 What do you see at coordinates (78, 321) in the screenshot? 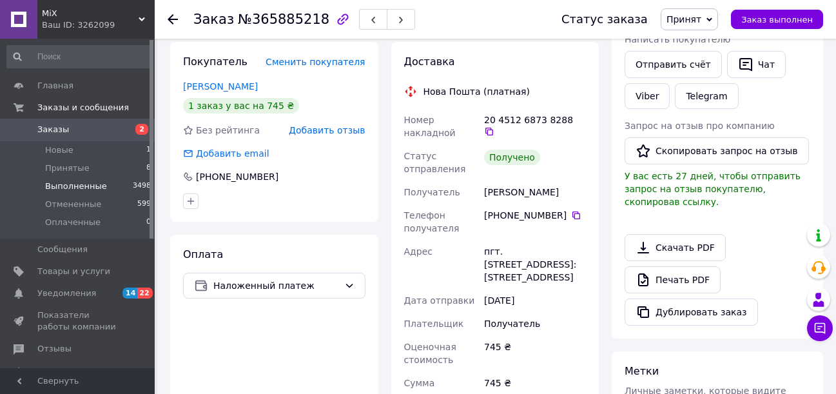
I see `span: Показатели работы компании` at bounding box center [78, 321].